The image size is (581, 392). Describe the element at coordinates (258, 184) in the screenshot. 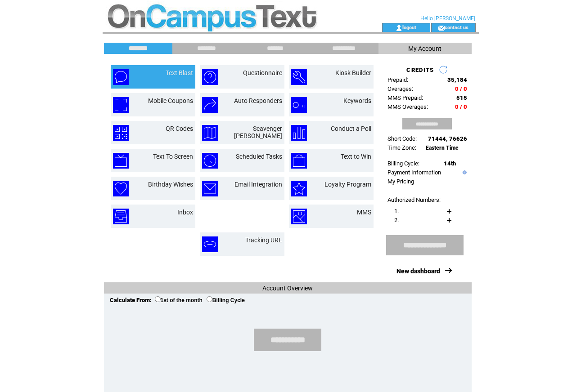

I see `a: Email Integration` at that location.